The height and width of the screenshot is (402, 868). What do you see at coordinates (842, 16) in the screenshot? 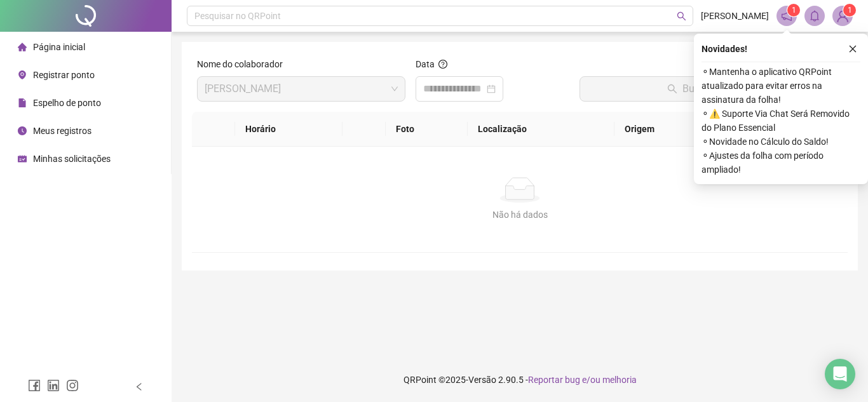
I see `img: 91060` at bounding box center [842, 16].